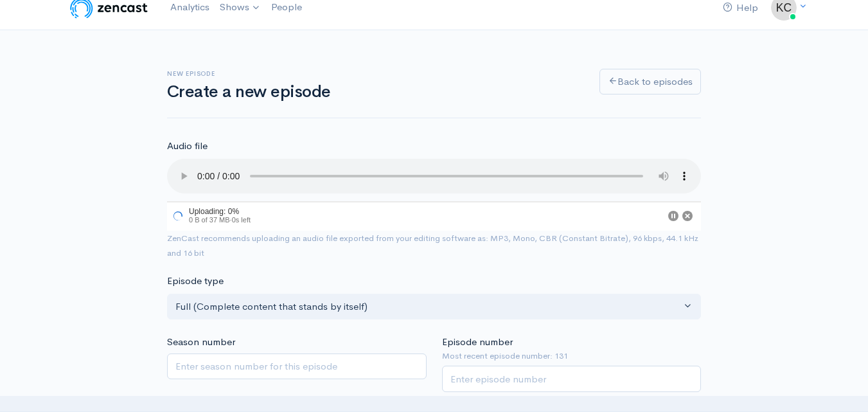 The height and width of the screenshot is (412, 868). What do you see at coordinates (201, 342) in the screenshot?
I see `label: Season number` at bounding box center [201, 342].